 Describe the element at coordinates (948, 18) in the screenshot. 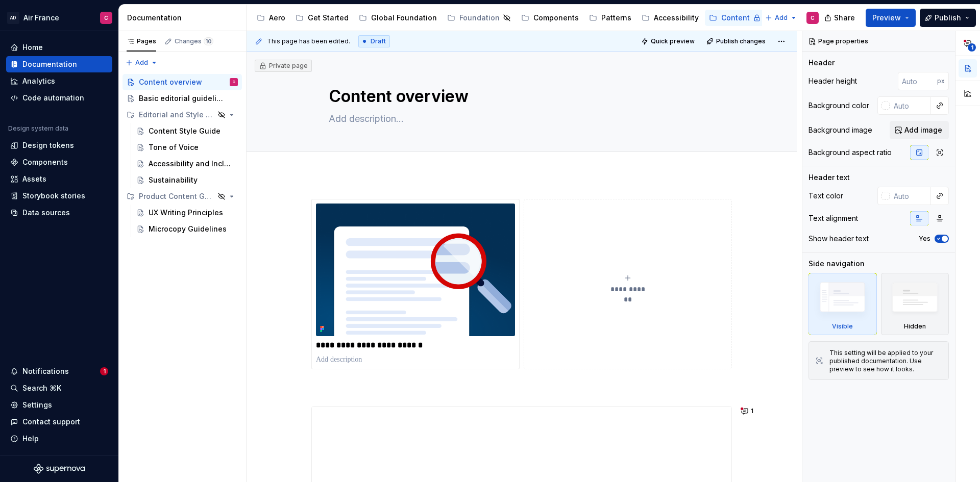

I see `span: Publish` at that location.